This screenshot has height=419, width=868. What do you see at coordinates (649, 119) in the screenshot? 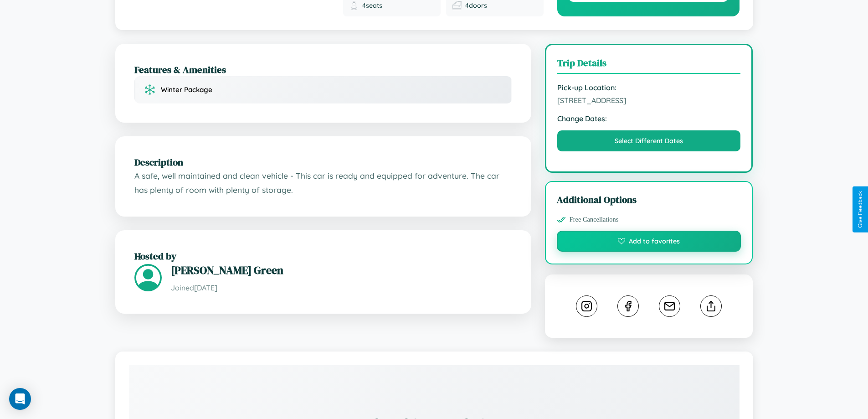
I see `strong: Change Dates:` at bounding box center [649, 119].